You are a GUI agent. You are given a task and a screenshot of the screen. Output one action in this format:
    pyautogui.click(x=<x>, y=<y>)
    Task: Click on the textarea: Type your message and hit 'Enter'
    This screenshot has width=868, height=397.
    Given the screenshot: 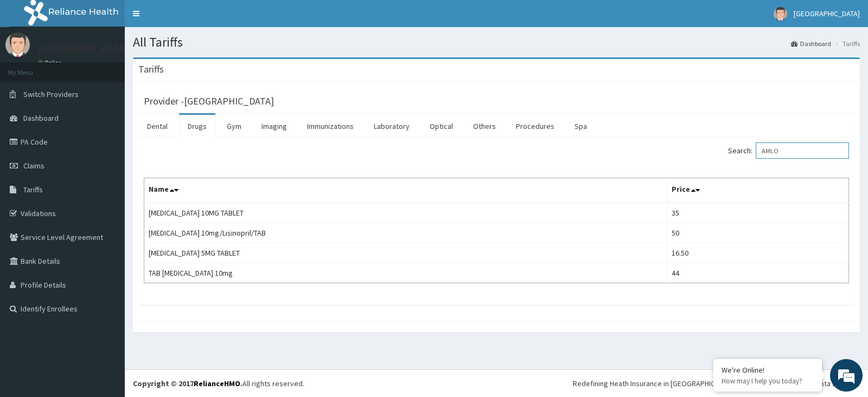 What is the action you would take?
    pyautogui.click(x=106, y=293)
    